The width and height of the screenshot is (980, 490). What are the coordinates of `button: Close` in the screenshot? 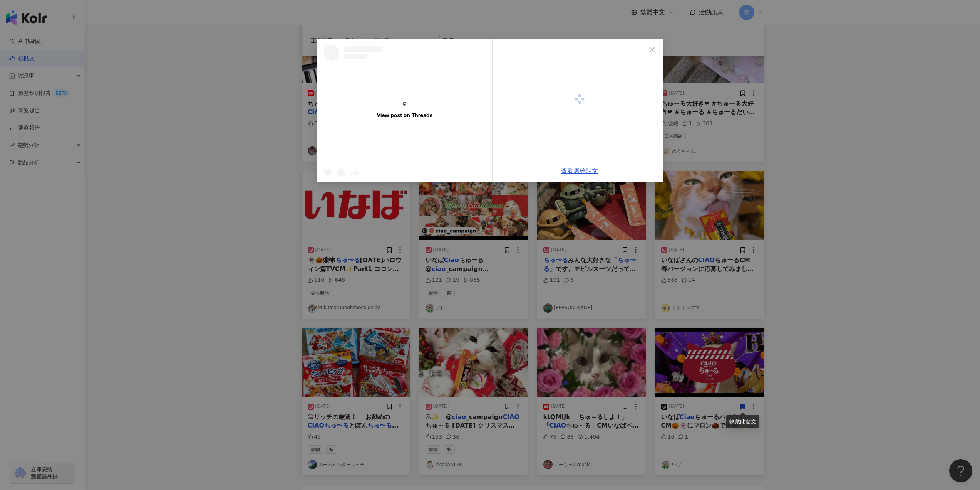 It's located at (652, 49).